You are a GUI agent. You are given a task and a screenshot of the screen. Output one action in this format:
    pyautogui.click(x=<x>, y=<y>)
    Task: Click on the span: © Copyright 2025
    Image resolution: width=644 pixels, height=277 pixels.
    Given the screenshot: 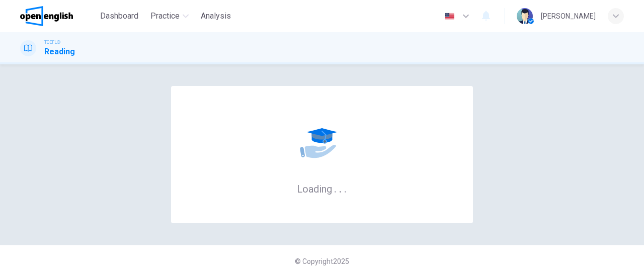 What is the action you would take?
    pyautogui.click(x=322, y=261)
    